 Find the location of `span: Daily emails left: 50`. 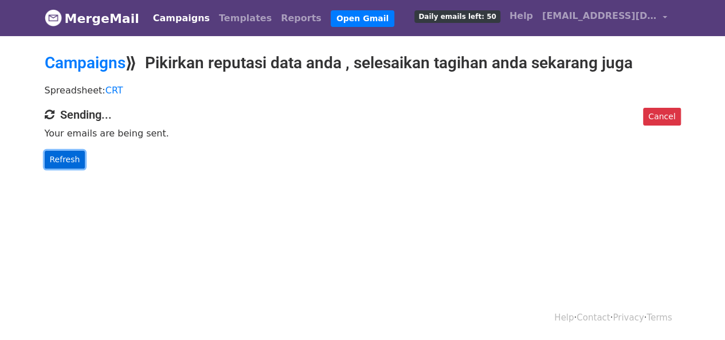

span: Daily emails left: 50 is located at coordinates (457, 17).